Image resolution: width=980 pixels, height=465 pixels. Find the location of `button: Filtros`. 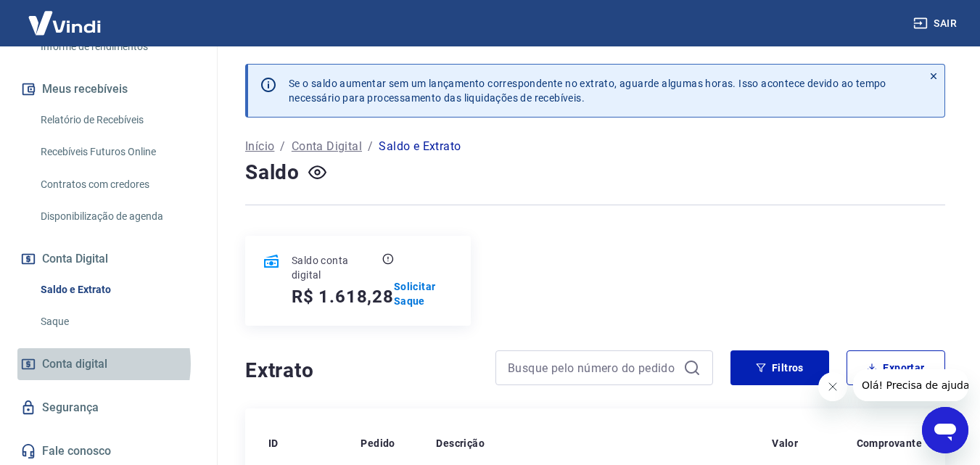

button: Filtros is located at coordinates (780, 368).